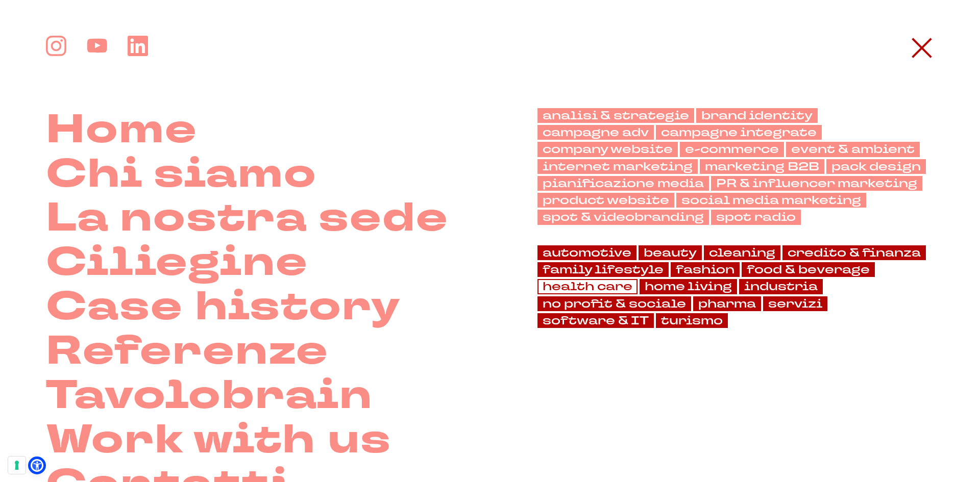 The width and height of the screenshot is (980, 482). Describe the element at coordinates (596, 132) in the screenshot. I see `a: campagne adv` at that location.